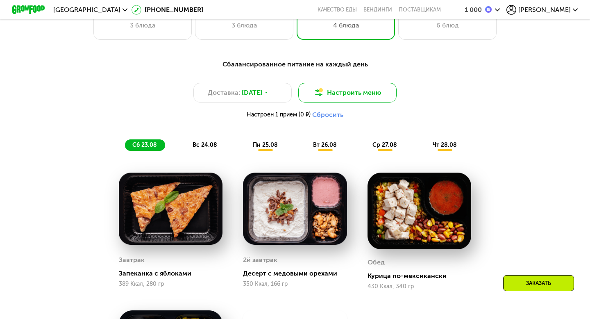 The image size is (590, 319). What do you see at coordinates (279, 115) in the screenshot?
I see `span: Настроен 1 прием (0 ₽)` at bounding box center [279, 115].